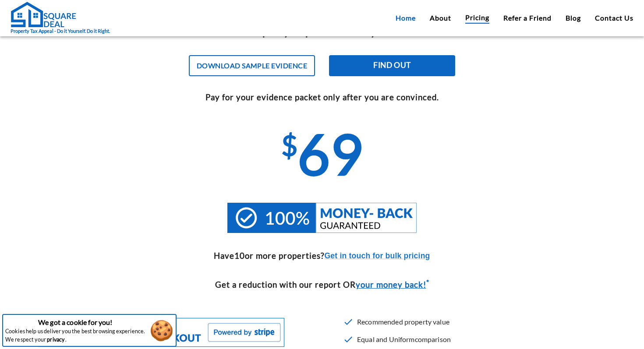 The height and width of the screenshot is (349, 644). I want to click on a: Pricing, so click(477, 18).